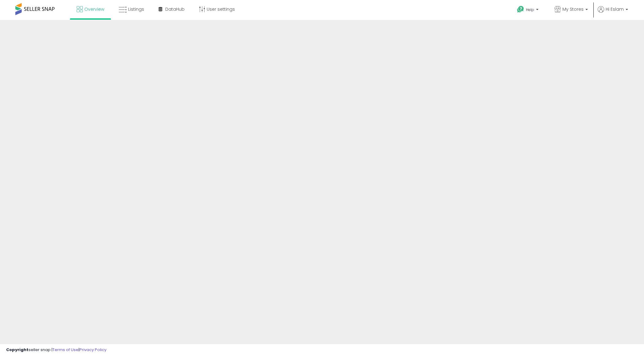 This screenshot has height=356, width=644. Describe the element at coordinates (520, 9) in the screenshot. I see `i: Get Help` at that location.